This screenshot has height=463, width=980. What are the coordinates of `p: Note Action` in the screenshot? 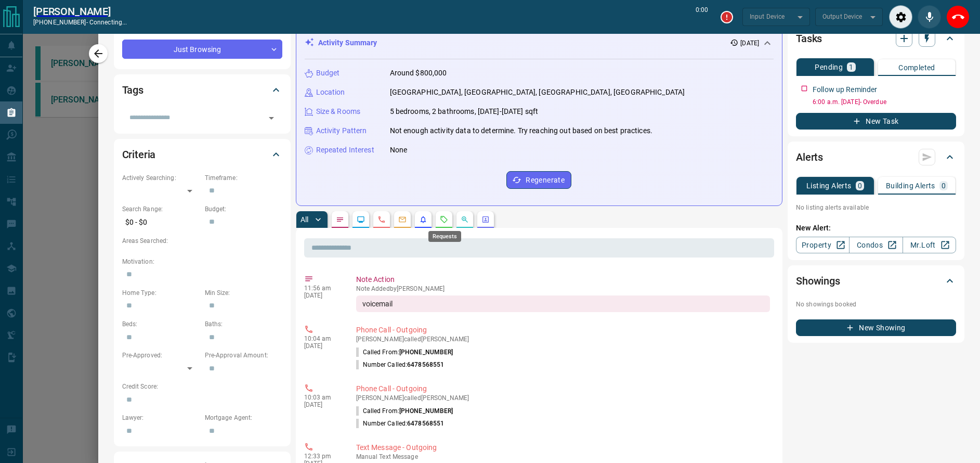 It's located at (563, 279).